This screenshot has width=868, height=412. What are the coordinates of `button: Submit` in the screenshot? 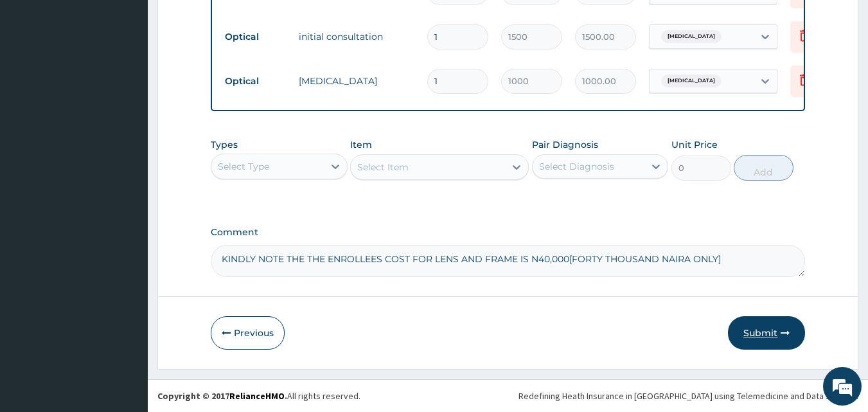 It's located at (767, 333).